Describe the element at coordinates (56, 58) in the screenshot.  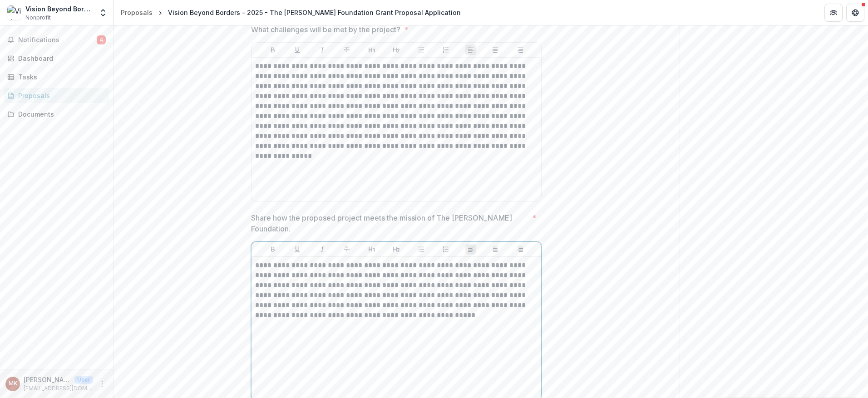
I see `a: Dashboard` at that location.